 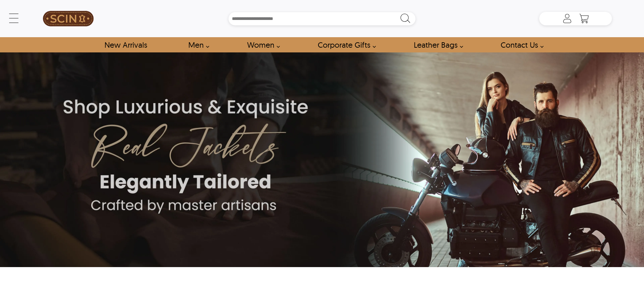 What do you see at coordinates (585, 18) in the screenshot?
I see `a: Shopping Cart` at bounding box center [585, 18].